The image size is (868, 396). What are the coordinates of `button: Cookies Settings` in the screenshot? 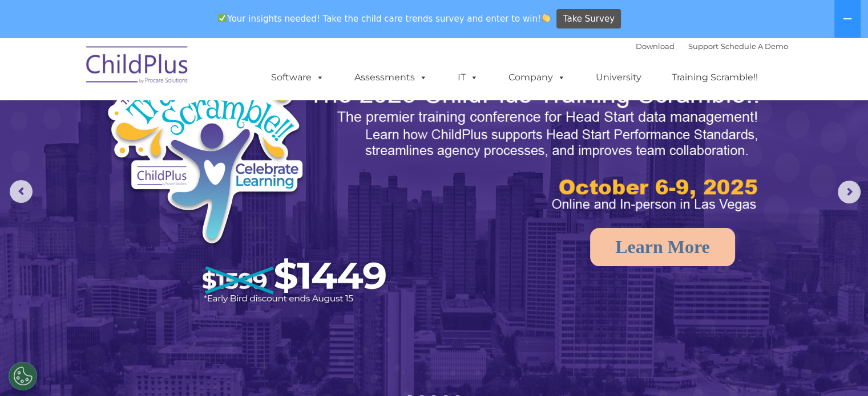 It's located at (23, 376).